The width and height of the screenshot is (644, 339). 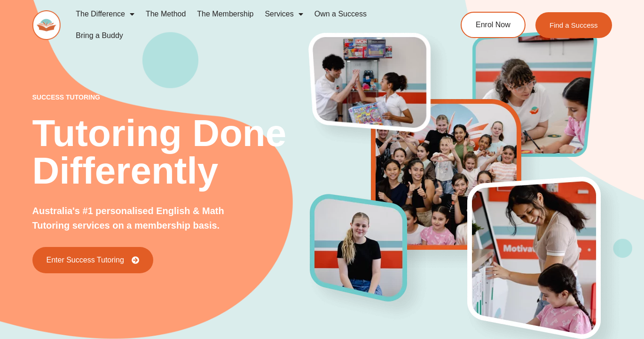 I want to click on h2: Tutoring Done Differently, so click(x=172, y=152).